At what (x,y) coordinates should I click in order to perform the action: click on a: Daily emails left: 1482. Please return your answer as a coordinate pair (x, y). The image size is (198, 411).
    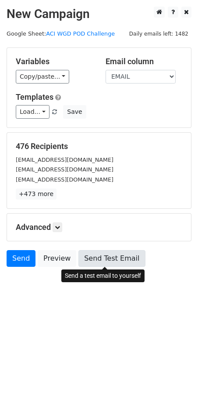
    Looking at the image, I should click on (159, 33).